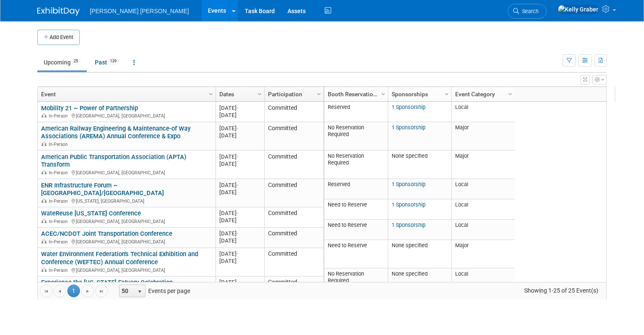 The width and height of the screenshot is (644, 335). I want to click on a: Go to the previous page, so click(59, 290).